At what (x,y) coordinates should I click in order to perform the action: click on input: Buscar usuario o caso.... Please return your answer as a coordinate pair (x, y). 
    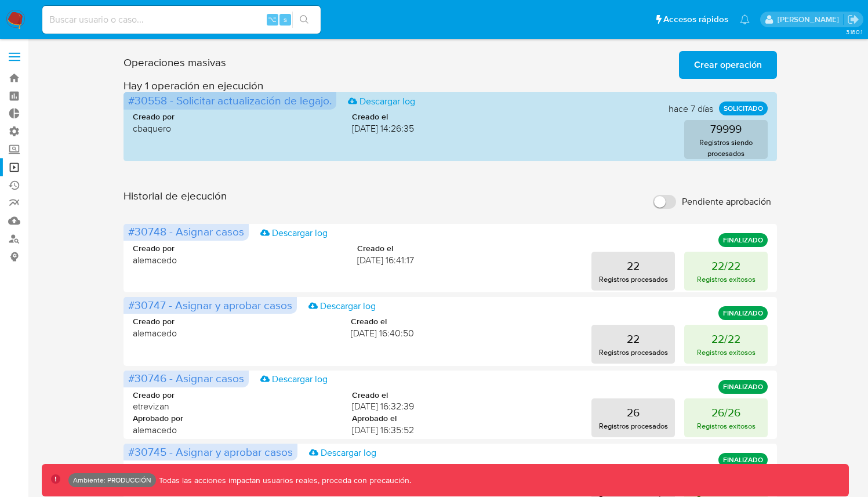
    Looking at the image, I should click on (182, 20).